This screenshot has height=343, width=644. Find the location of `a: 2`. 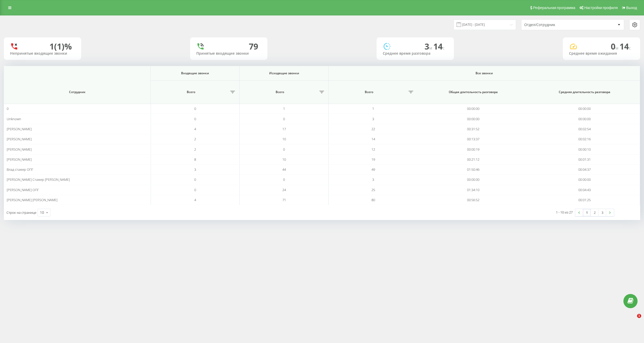

a: 2 is located at coordinates (595, 213).